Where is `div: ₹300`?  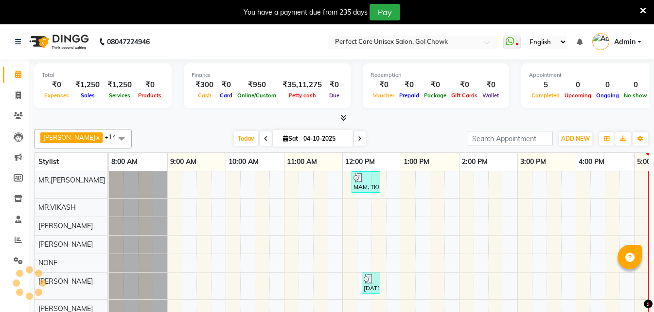 div: ₹300 is located at coordinates (204, 85).